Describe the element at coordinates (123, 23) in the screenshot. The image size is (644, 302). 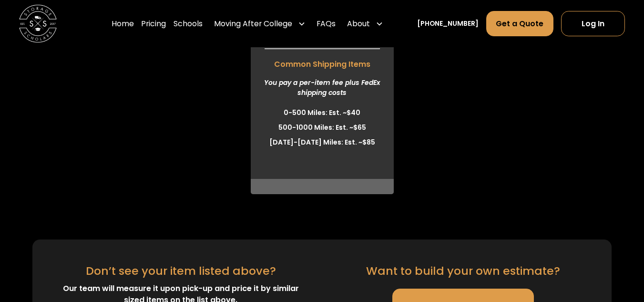
I see `a: Home` at that location.